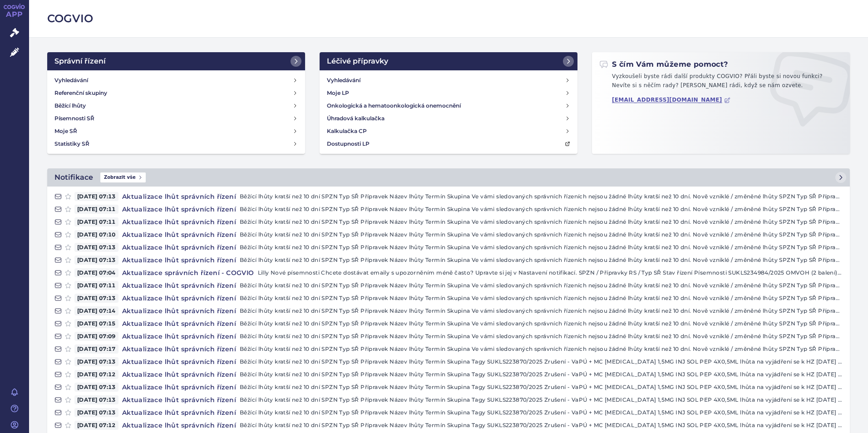 This screenshot has height=433, width=868. Describe the element at coordinates (123, 178) in the screenshot. I see `span: Zobrazit vše` at that location.